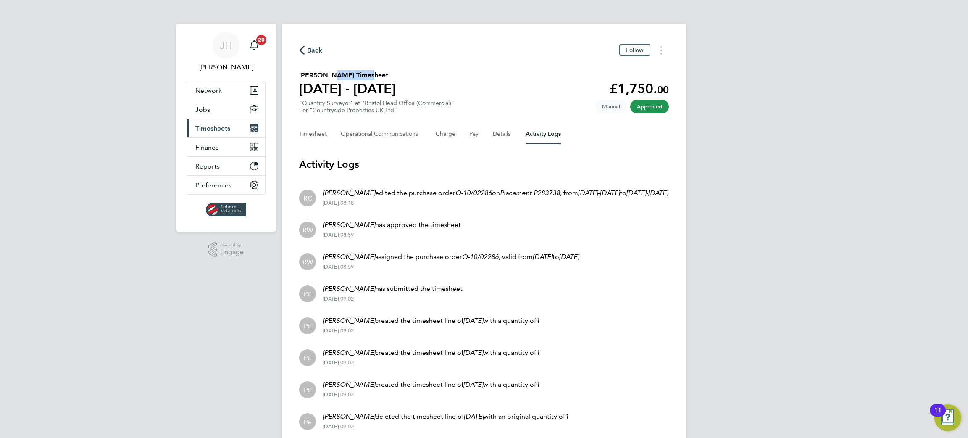 The width and height of the screenshot is (968, 438). Describe the element at coordinates (543, 134) in the screenshot. I see `button: Activity Logs` at that location.